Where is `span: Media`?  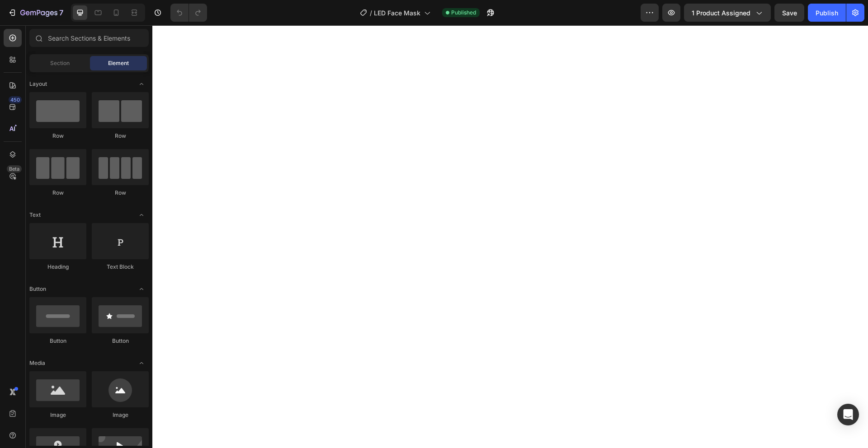 span: Media is located at coordinates (37, 363).